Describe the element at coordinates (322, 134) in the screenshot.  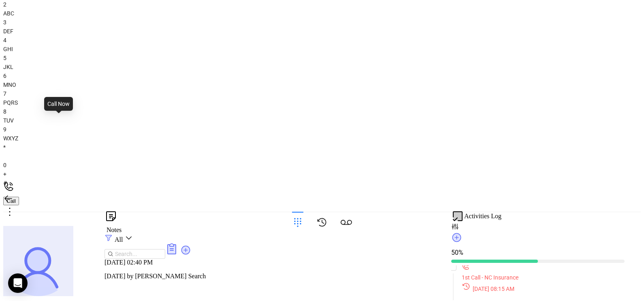
I see `div: 9` at that location.